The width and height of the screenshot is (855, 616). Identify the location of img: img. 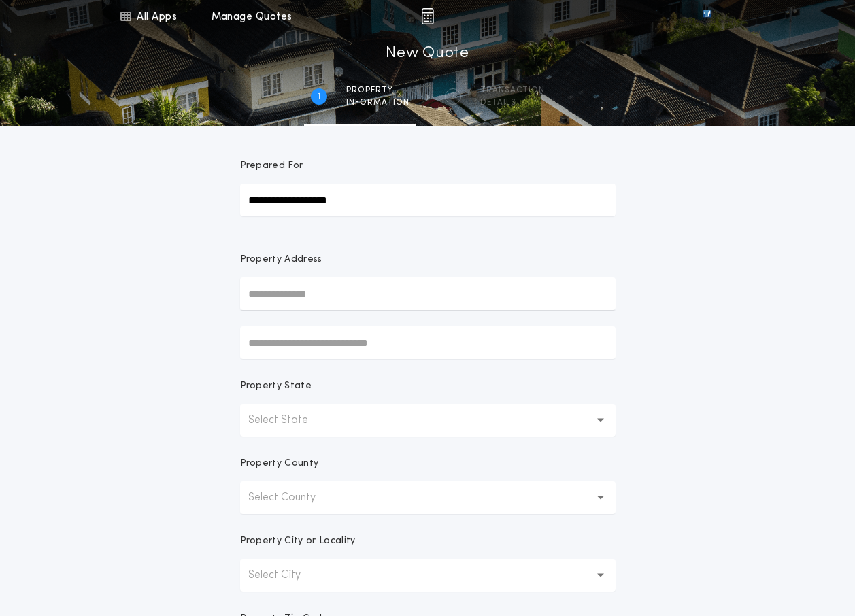
(427, 17).